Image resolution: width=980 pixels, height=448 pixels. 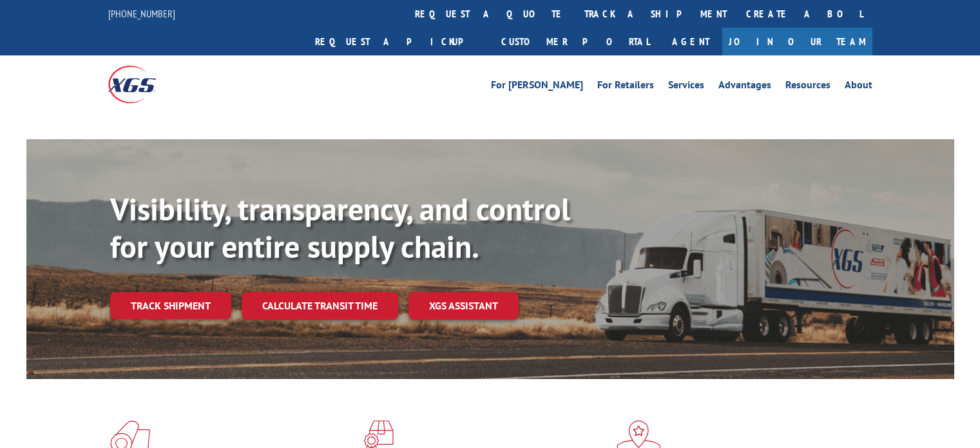 What do you see at coordinates (171, 306) in the screenshot?
I see `a: Track shipment` at bounding box center [171, 306].